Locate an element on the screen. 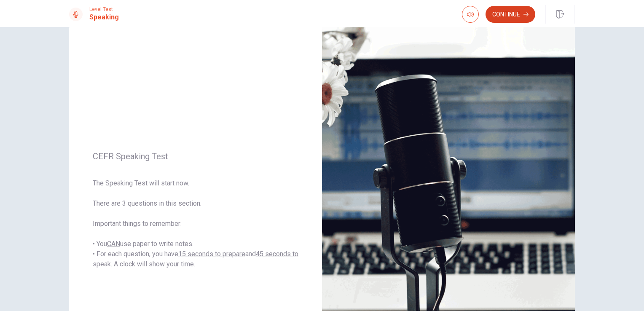 The image size is (644, 311). span: Level Test is located at coordinates (104, 9).